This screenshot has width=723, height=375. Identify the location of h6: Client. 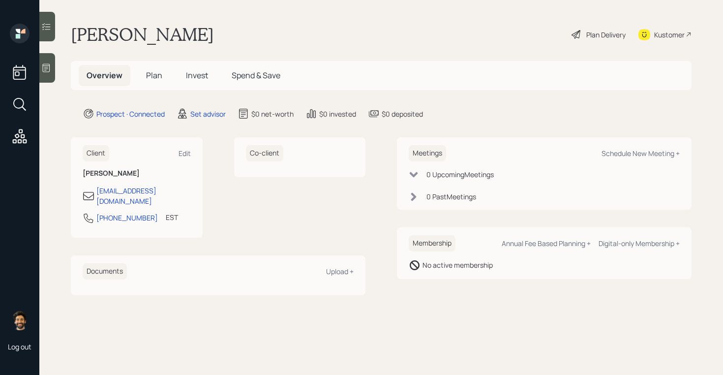
(96, 153).